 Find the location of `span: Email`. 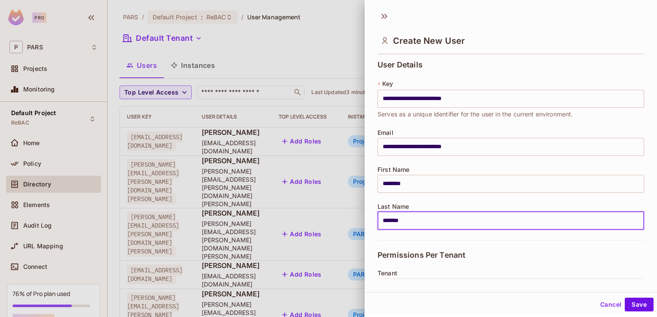

span: Email is located at coordinates (385, 133).